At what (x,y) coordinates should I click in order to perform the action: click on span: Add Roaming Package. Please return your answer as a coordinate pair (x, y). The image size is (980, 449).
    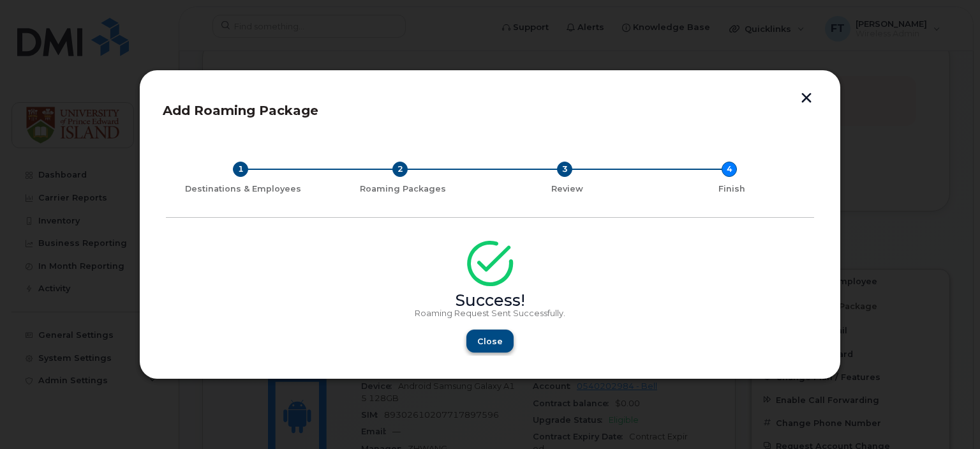
    Looking at the image, I should click on (240, 110).